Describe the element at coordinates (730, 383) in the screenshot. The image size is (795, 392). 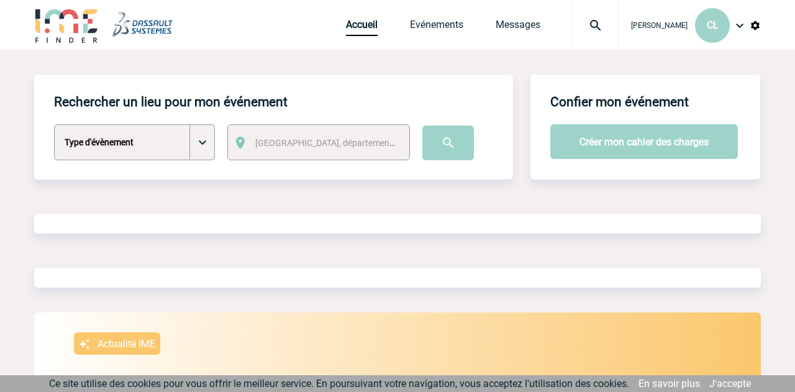
I see `a: J'accepte` at that location.